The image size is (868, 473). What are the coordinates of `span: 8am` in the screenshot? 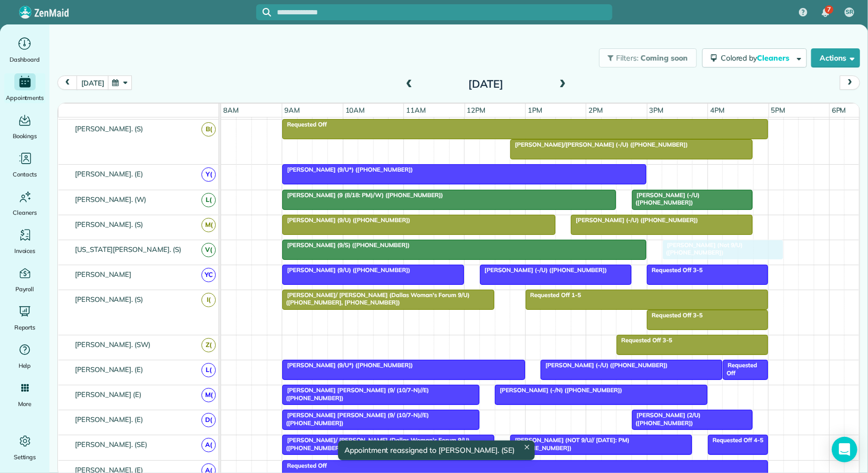 It's located at (230, 110).